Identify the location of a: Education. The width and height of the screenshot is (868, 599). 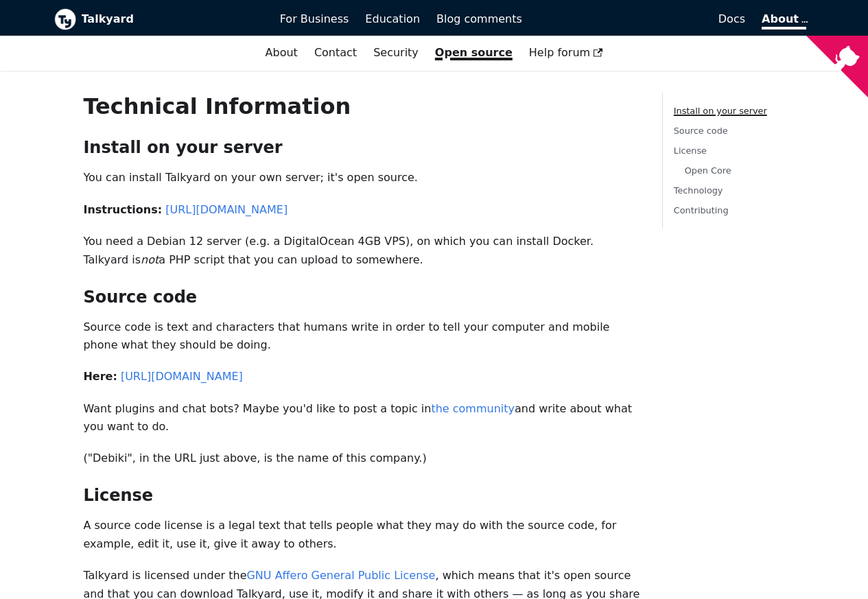
(392, 19).